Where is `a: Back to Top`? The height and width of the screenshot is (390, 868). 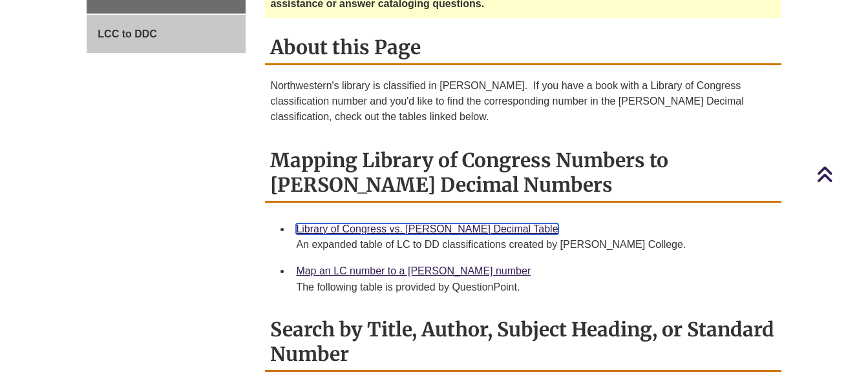 a: Back to Top is located at coordinates (841, 174).